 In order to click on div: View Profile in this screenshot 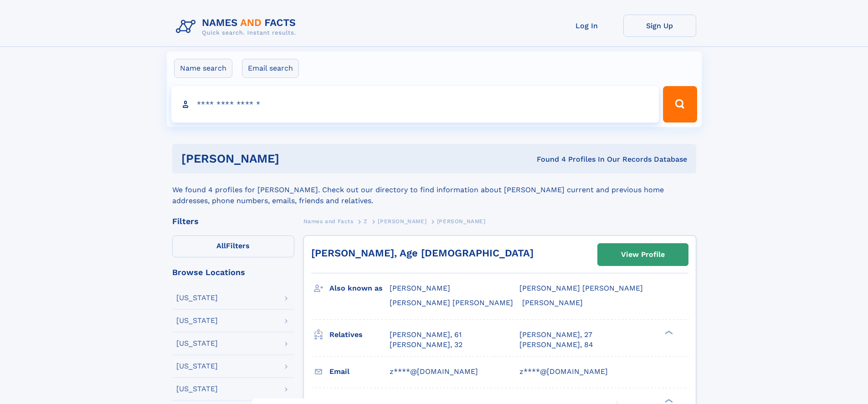, I will do `click(643, 254)`.